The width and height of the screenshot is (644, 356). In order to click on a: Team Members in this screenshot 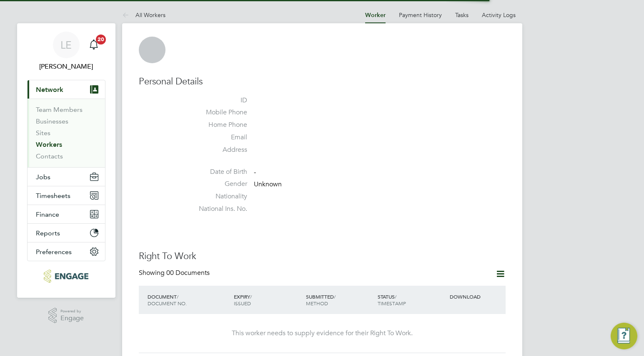, I will do `click(59, 110)`.